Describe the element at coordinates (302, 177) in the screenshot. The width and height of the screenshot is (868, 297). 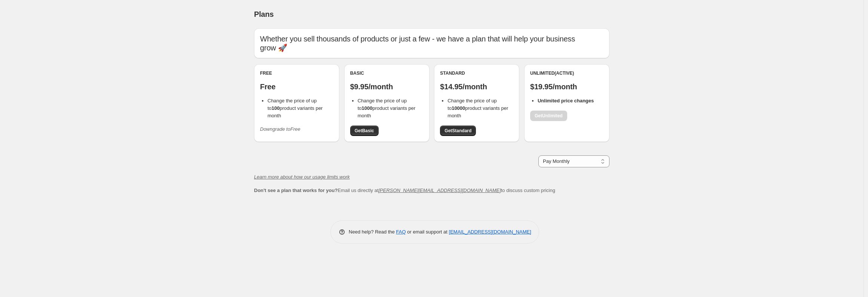
I see `a: Learn more about how our usage limits work` at that location.